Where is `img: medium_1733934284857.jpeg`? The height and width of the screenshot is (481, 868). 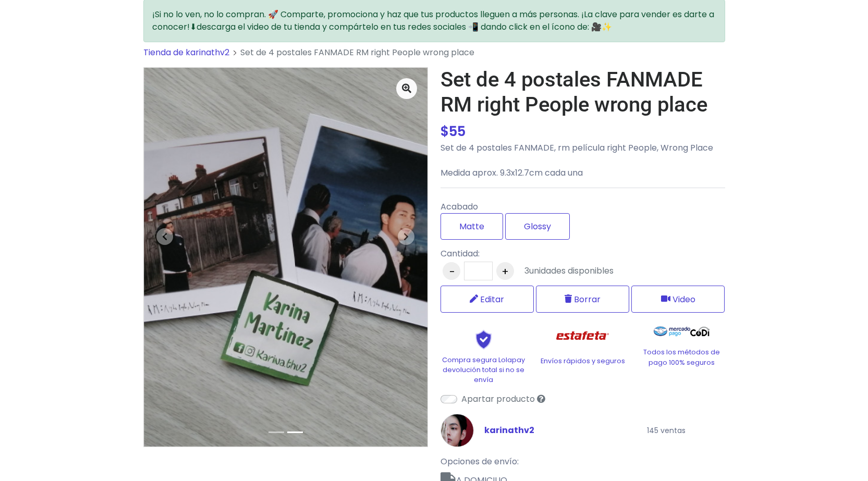 img: medium_1733934284857.jpeg is located at coordinates (286, 257).